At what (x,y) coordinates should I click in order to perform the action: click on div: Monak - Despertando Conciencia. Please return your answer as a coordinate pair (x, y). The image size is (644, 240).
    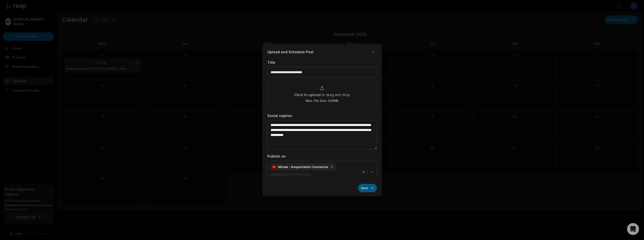
    Looking at the image, I should click on (303, 167).